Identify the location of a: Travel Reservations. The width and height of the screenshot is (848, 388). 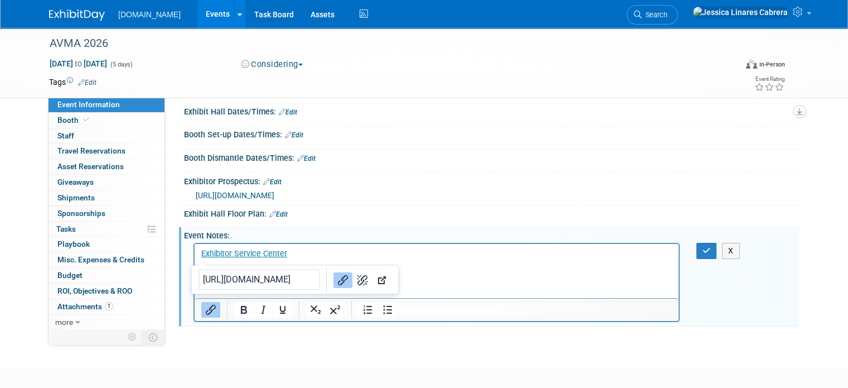
(107, 151).